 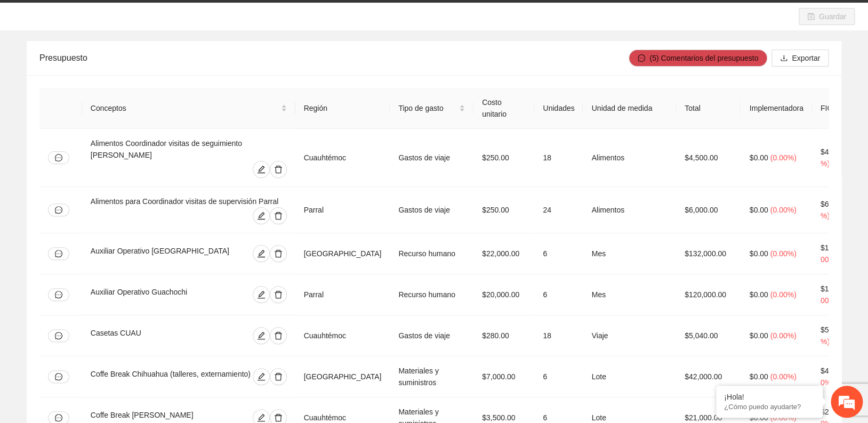 I want to click on span: Estamos en línea., so click(x=104, y=196).